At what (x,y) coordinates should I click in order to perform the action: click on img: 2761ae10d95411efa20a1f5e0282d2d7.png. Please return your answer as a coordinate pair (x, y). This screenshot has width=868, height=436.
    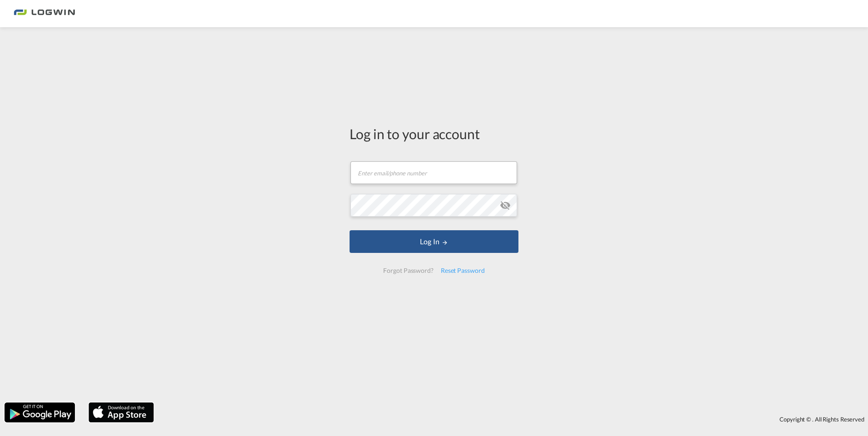
    Looking at the image, I should click on (44, 14).